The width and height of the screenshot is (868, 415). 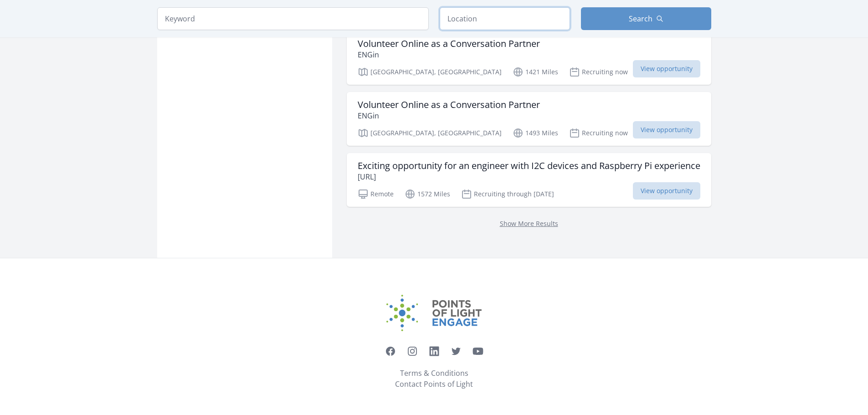 What do you see at coordinates (641, 19) in the screenshot?
I see `span: Search` at bounding box center [641, 19].